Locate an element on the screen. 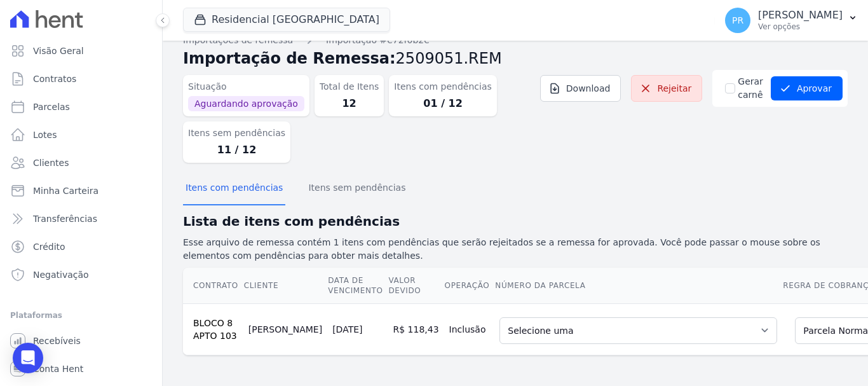 Image resolution: width=868 pixels, height=386 pixels. span: Visão Geral is located at coordinates (58, 51).